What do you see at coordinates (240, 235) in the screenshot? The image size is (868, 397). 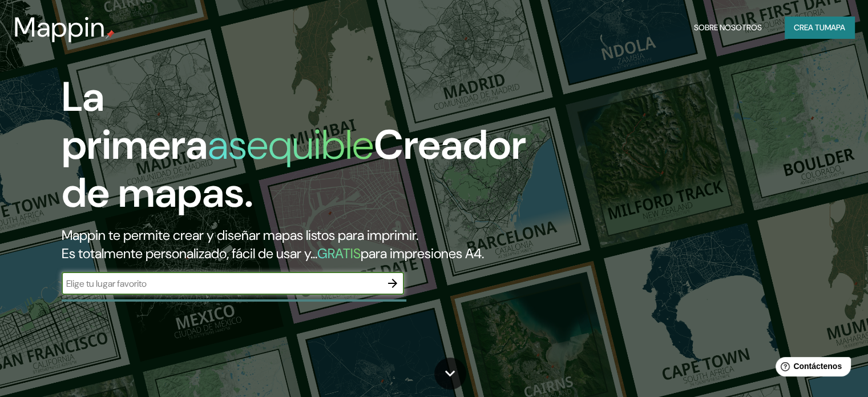 I see `font: Mappin te permite crear y diseñar mapas listos para imprimir.` at bounding box center [240, 235].